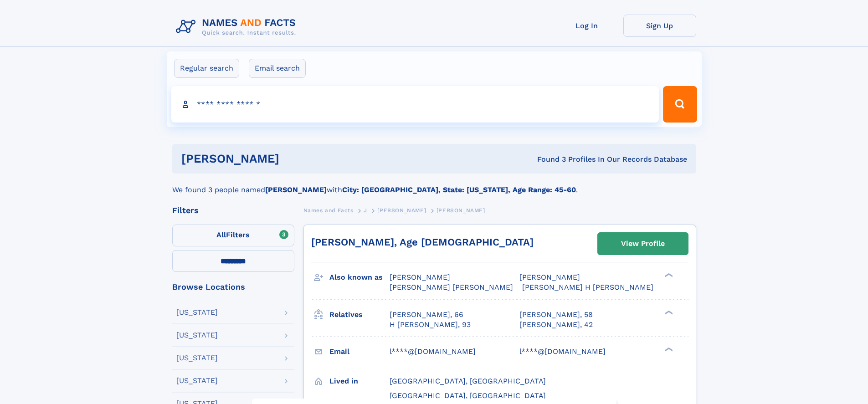  I want to click on div: Filters, so click(233, 211).